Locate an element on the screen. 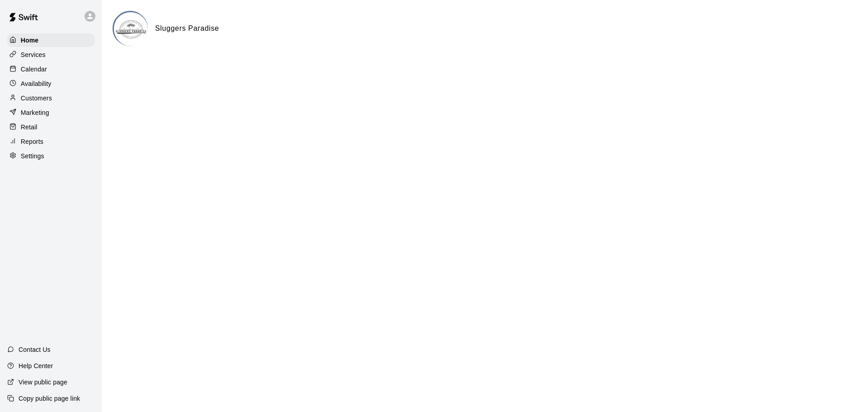 This screenshot has height=412, width=868. p: Copy public page link is located at coordinates (49, 398).